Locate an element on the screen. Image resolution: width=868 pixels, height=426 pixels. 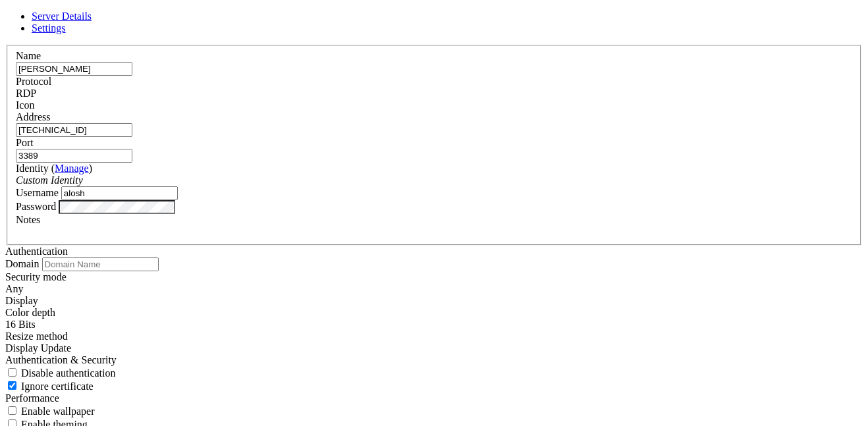
span: Enable wallpaper is located at coordinates (58, 411).